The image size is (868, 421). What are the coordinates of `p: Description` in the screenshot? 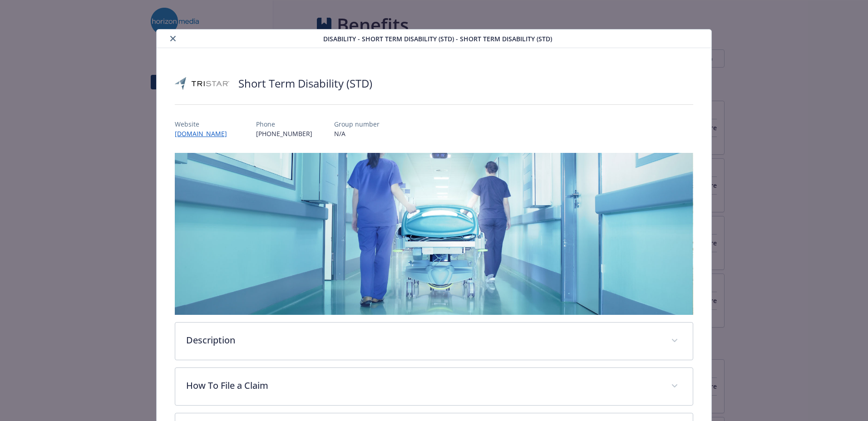 It's located at (423, 340).